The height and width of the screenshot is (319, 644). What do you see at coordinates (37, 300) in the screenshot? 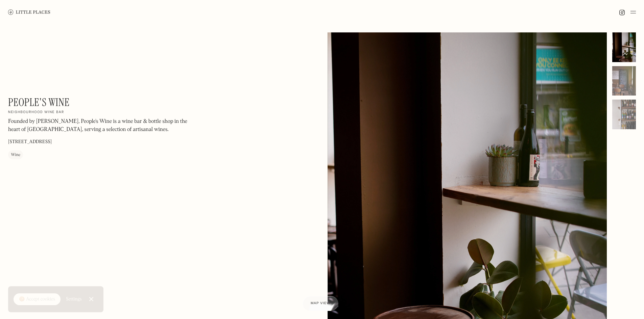
I see `div: 🍪 Accept cookies` at bounding box center [37, 300].